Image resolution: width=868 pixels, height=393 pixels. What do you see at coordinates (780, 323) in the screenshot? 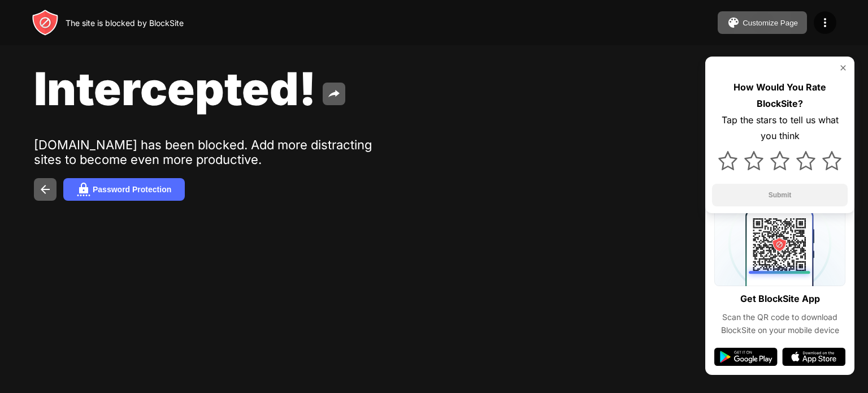
I see `div: Scan the QR code to download BlockSite on your mobile device` at bounding box center [780, 323].